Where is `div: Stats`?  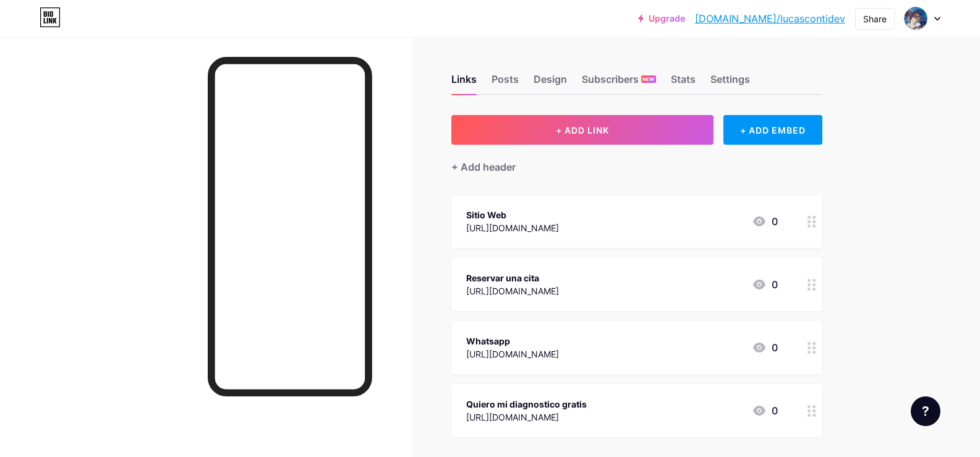
div: Stats is located at coordinates (684, 83).